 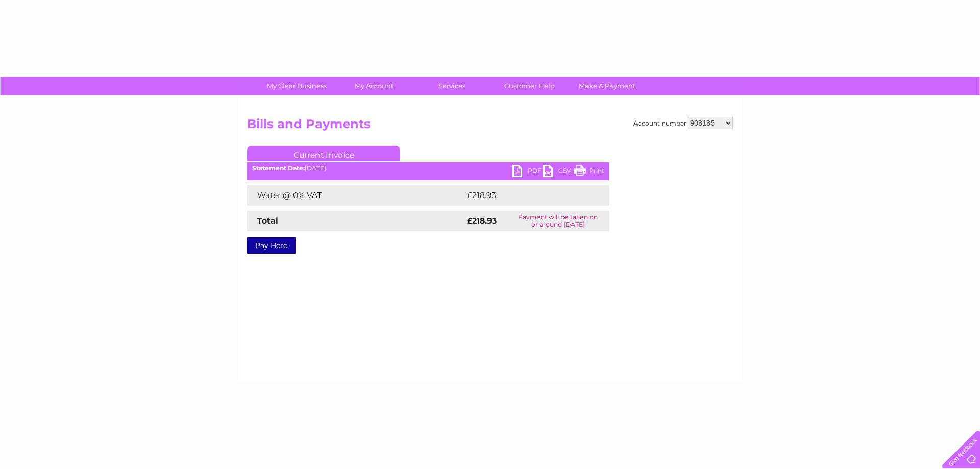 I want to click on a: Services, so click(x=452, y=86).